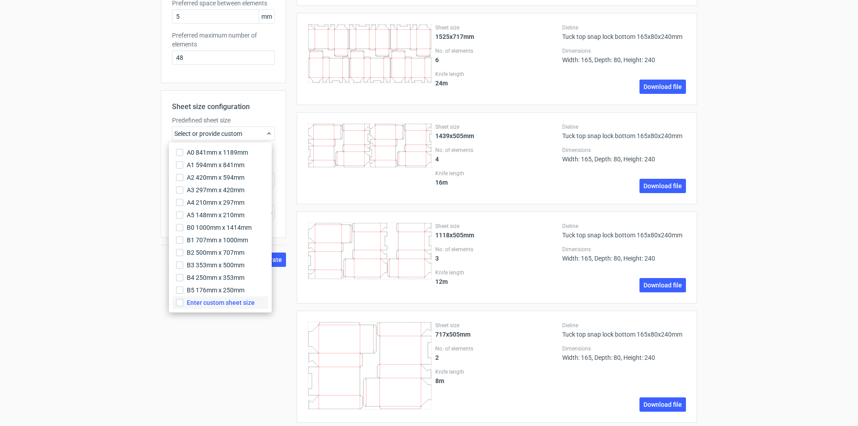 The width and height of the screenshot is (858, 426). What do you see at coordinates (219, 228) in the screenshot?
I see `span: B0 1000mm x 1414mm` at bounding box center [219, 228].